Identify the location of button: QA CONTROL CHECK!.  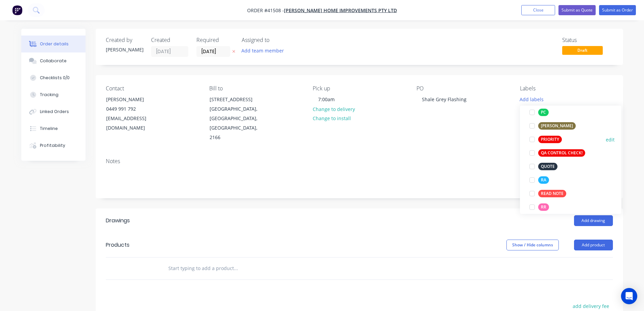
(558, 153).